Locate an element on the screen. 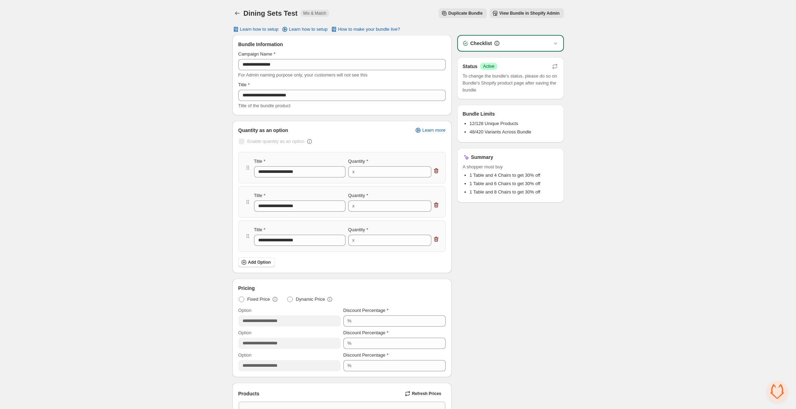 This screenshot has height=409, width=796. button: View Bundle in Shopify Admin is located at coordinates (527, 13).